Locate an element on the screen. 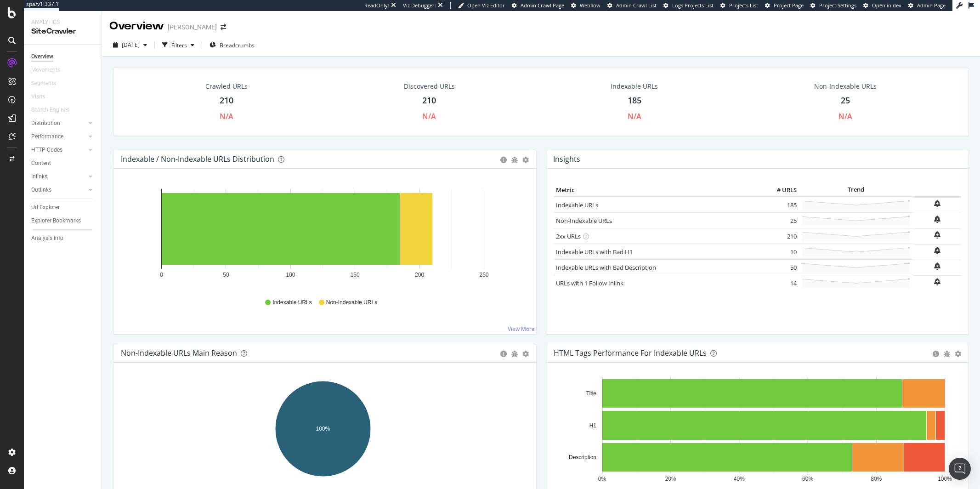 This screenshot has height=489, width=980. div: Viz Debugger: is located at coordinates (419, 6).